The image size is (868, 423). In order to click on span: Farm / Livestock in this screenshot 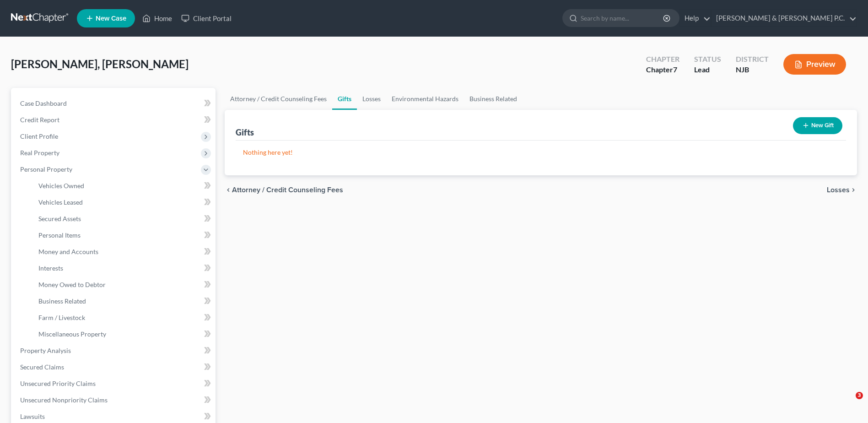, I will do `click(62, 318)`.